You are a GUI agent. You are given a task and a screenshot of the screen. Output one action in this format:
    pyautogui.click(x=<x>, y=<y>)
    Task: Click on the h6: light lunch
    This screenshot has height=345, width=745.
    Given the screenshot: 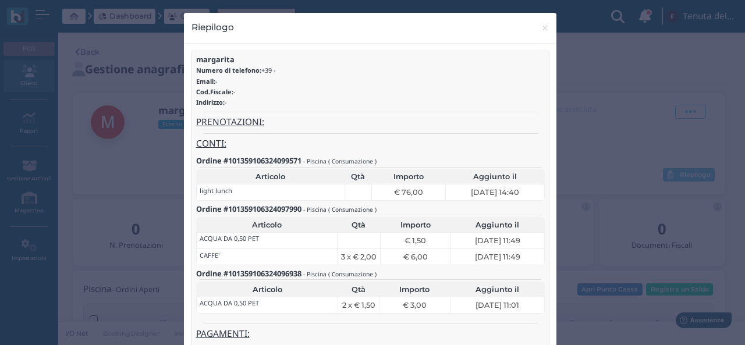 What is the action you would take?
    pyautogui.click(x=216, y=191)
    